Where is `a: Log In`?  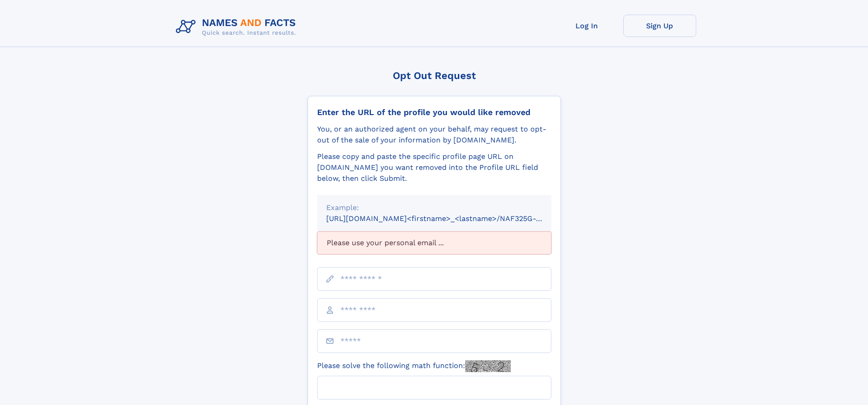 a: Log In is located at coordinates (587, 25).